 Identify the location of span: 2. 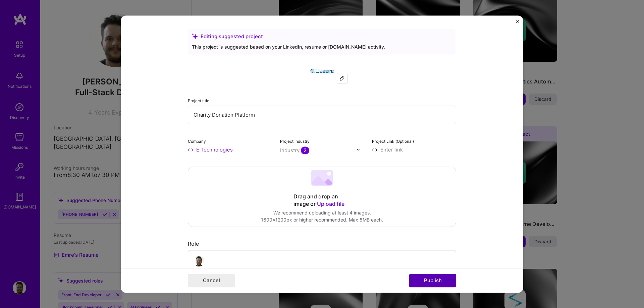
(305, 150).